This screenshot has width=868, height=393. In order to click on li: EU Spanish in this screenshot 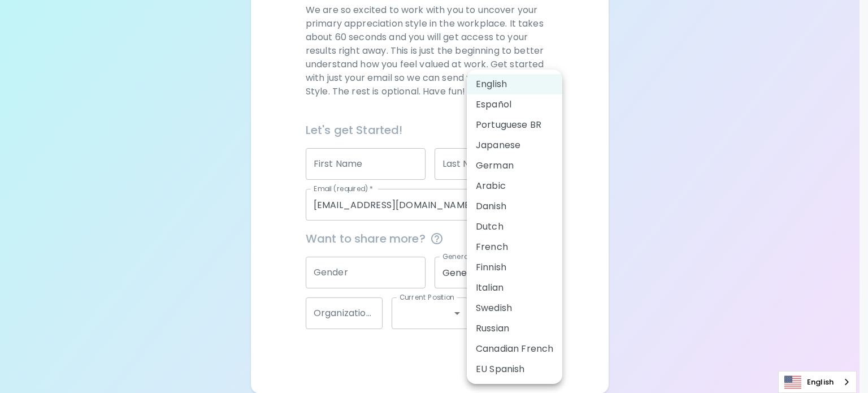, I will do `click(514, 369)`.